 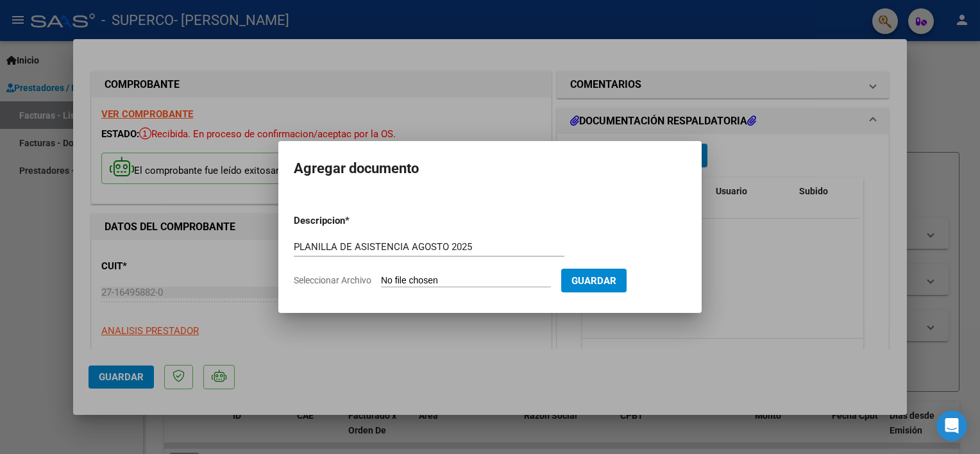 I want to click on div: Open Intercom Messenger, so click(x=952, y=426).